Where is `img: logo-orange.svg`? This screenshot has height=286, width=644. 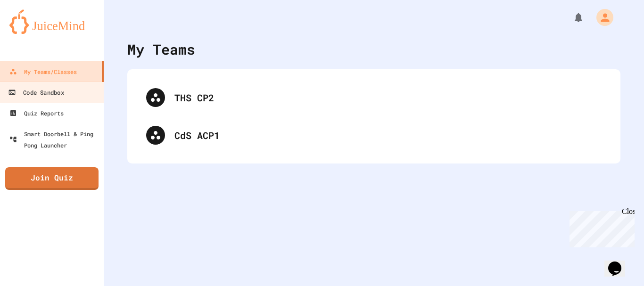
img: logo-orange.svg is located at coordinates (52, 22).